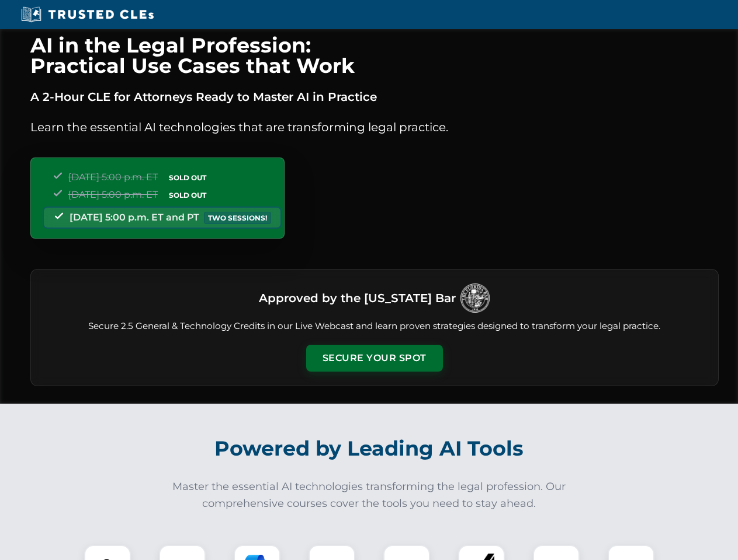 The width and height of the screenshot is (738, 560). I want to click on button: Secure Your Spot, so click(375, 358).